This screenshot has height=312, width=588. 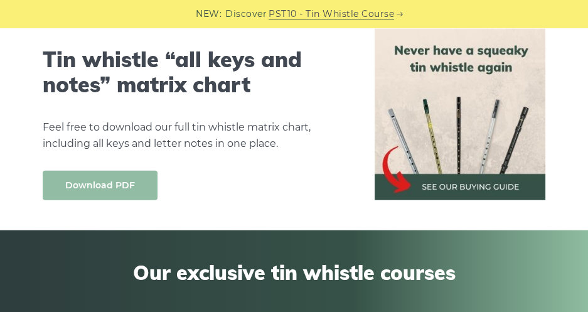 I want to click on h2: Tin whistle “all keys and notes” matrix chart, so click(x=199, y=73).